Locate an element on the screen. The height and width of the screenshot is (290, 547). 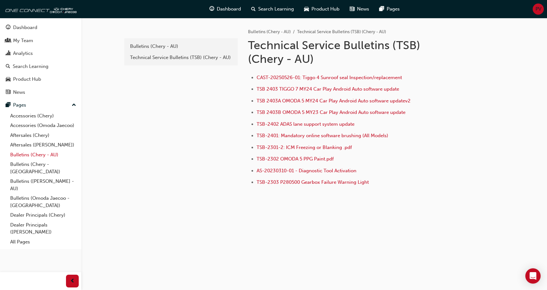
div: Bulletins (Chery - AU) is located at coordinates (181, 46).